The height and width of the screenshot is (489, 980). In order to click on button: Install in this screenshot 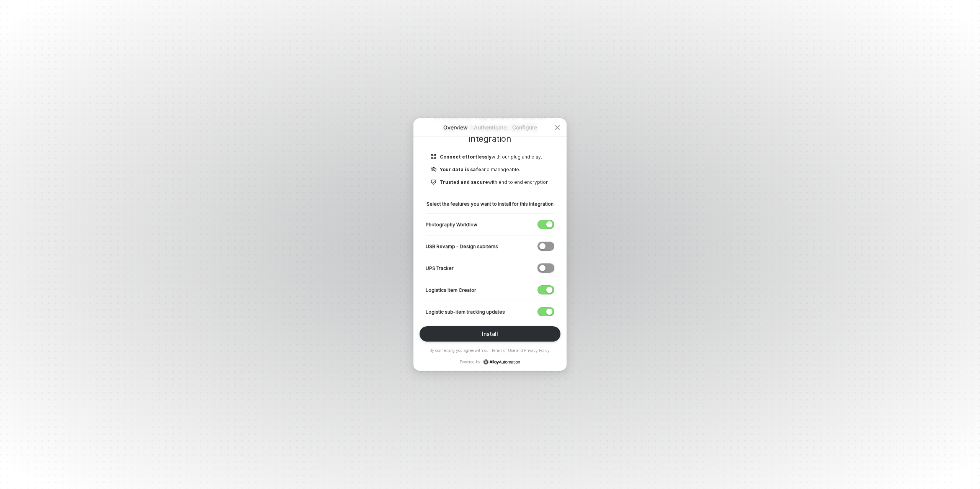, I will do `click(490, 334)`.